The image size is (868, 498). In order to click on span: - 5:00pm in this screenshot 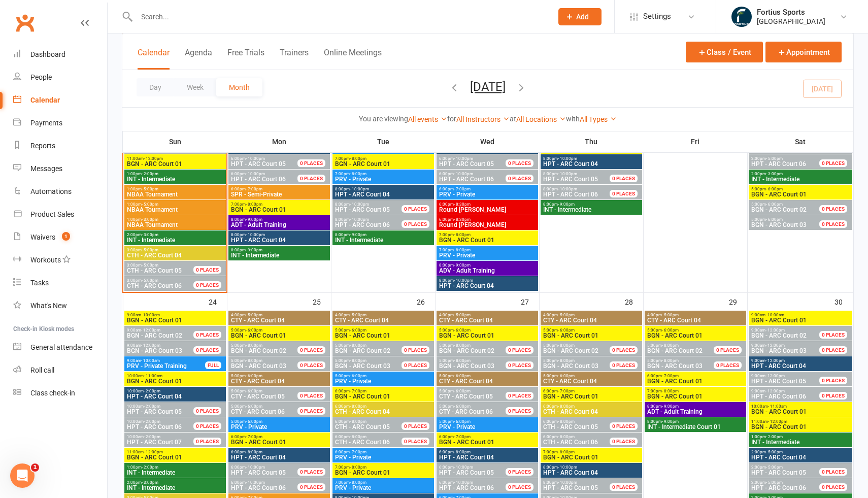, I will do `click(253, 315)`.